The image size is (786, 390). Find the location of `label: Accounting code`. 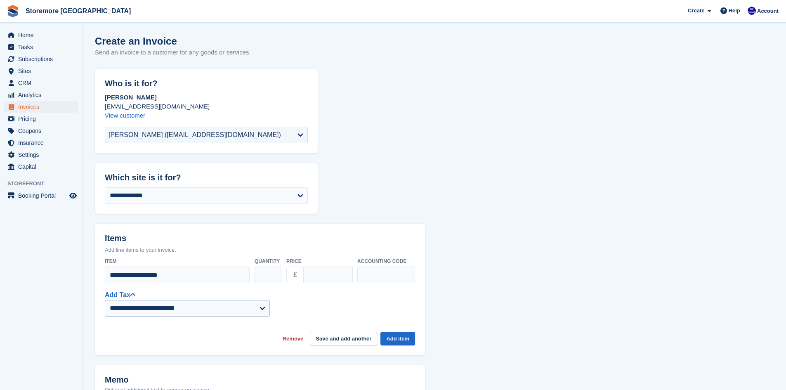

label: Accounting code is located at coordinates (386, 261).